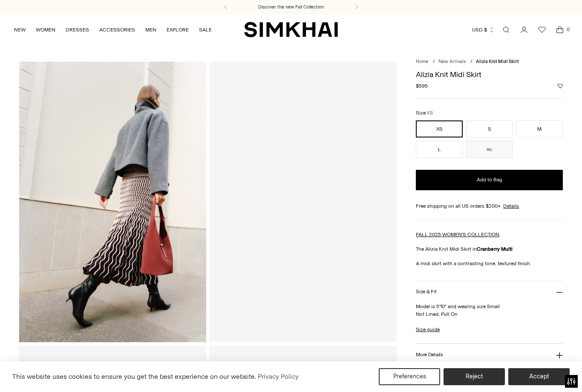 The image size is (582, 392). Describe the element at coordinates (483, 30) in the screenshot. I see `button: USD $` at that location.